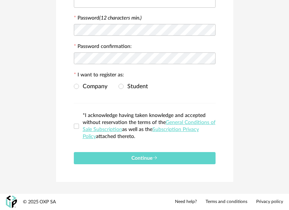  I want to click on label: Password confirmation:, so click(103, 47).